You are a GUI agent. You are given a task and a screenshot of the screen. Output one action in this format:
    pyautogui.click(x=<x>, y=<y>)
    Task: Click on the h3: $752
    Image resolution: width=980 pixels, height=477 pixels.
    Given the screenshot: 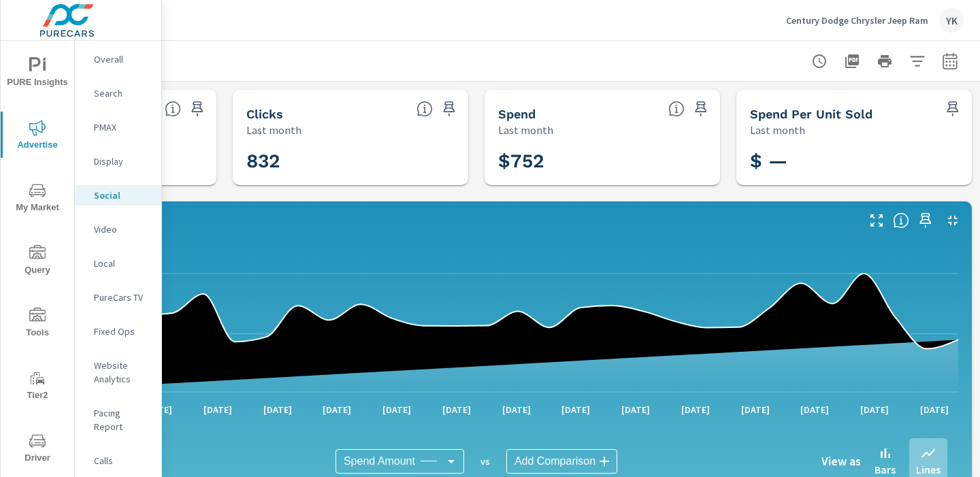 What is the action you would take?
    pyautogui.click(x=602, y=161)
    